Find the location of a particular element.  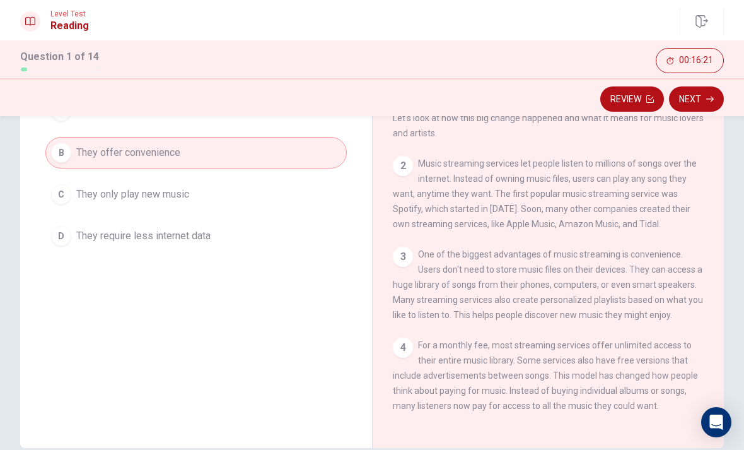

span: Level Test is located at coordinates (69, 14).